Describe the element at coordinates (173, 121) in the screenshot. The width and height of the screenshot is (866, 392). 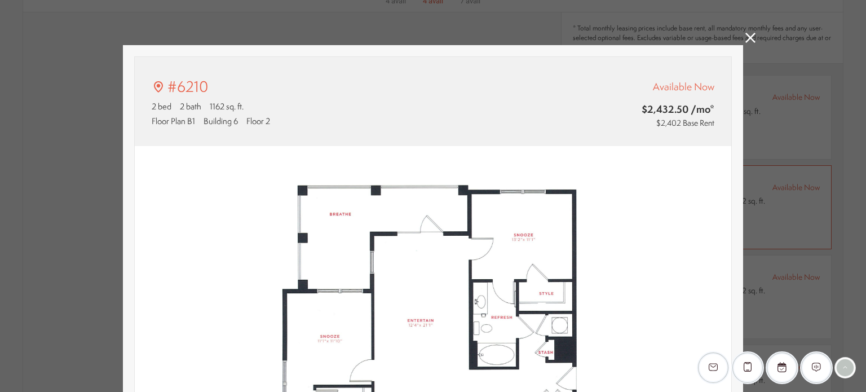
I see `span: Floor Plan B1` at that location.